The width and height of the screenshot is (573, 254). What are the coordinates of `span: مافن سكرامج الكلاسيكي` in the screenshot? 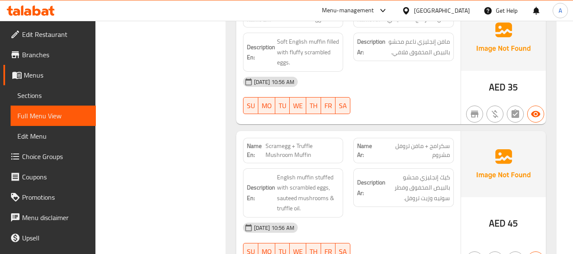 It's located at (419, 19).